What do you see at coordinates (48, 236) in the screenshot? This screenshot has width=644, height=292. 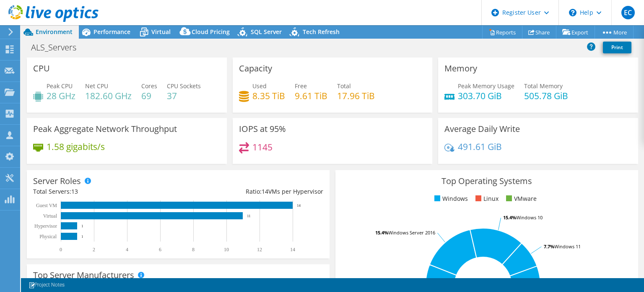 I see `text: Physical` at bounding box center [48, 236].